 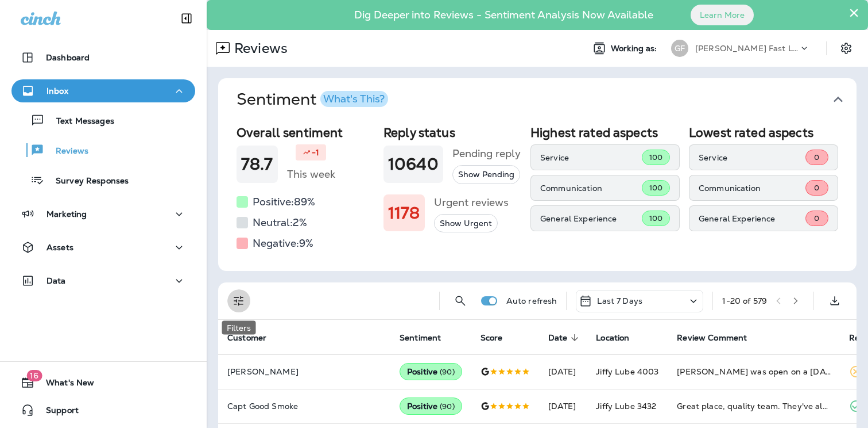 I want to click on h2: Reply status, so click(x=453, y=132).